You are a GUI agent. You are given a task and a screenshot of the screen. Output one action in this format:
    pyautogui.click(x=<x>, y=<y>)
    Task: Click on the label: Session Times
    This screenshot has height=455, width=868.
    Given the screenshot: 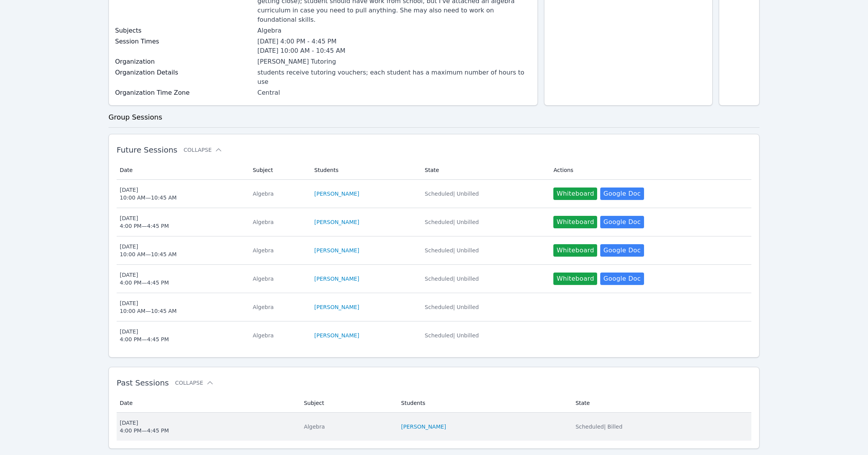 What is the action you would take?
    pyautogui.click(x=184, y=41)
    